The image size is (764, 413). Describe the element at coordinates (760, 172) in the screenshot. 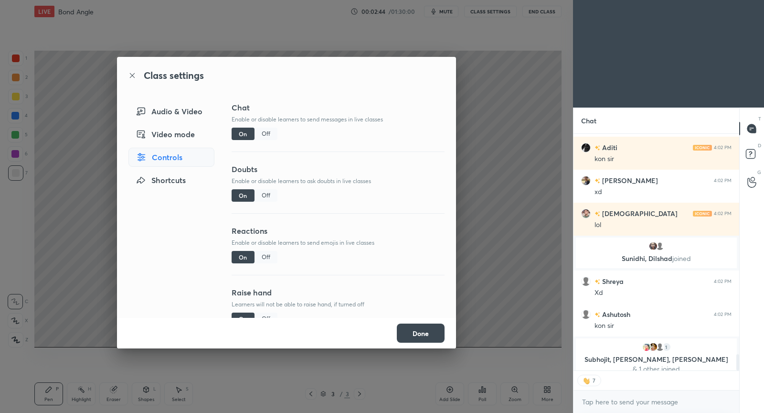

I see `p: G` at that location.